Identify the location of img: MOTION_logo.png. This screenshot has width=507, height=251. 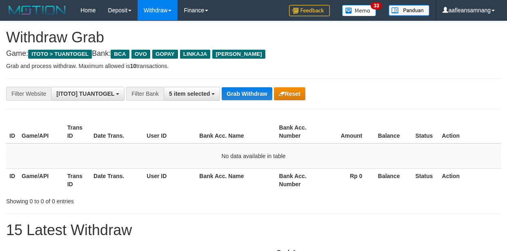
(37, 10).